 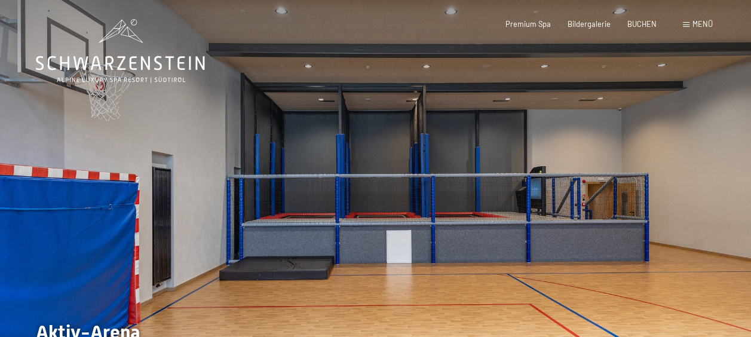 I want to click on a: Premium Spa, so click(x=528, y=24).